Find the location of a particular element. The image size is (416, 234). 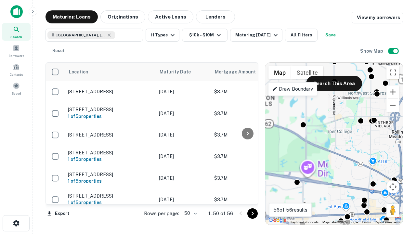

button: 11 Types is located at coordinates (163, 35).